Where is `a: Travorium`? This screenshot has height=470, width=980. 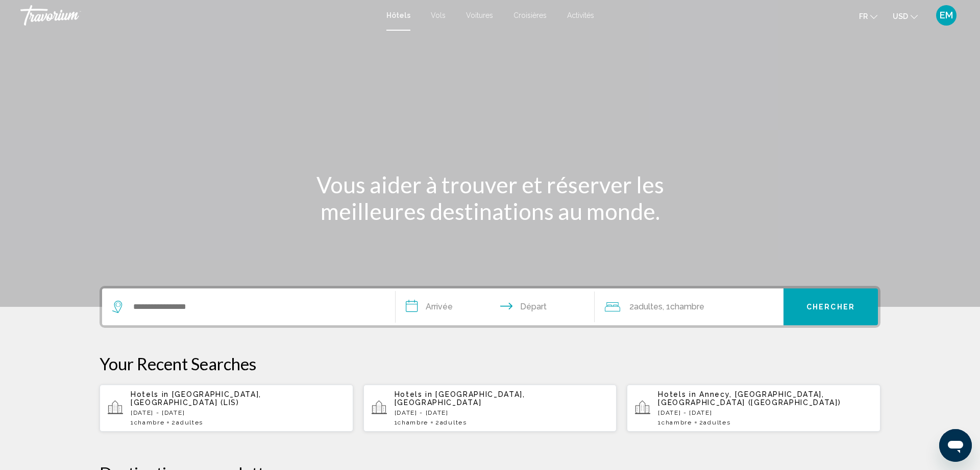 a: Travorium is located at coordinates (198, 16).